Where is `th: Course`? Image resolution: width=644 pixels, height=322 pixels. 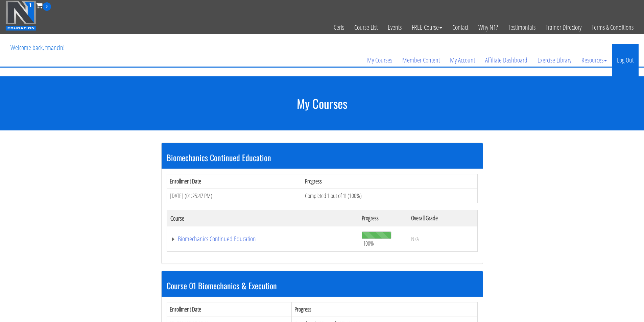 th: Course is located at coordinates (262, 218).